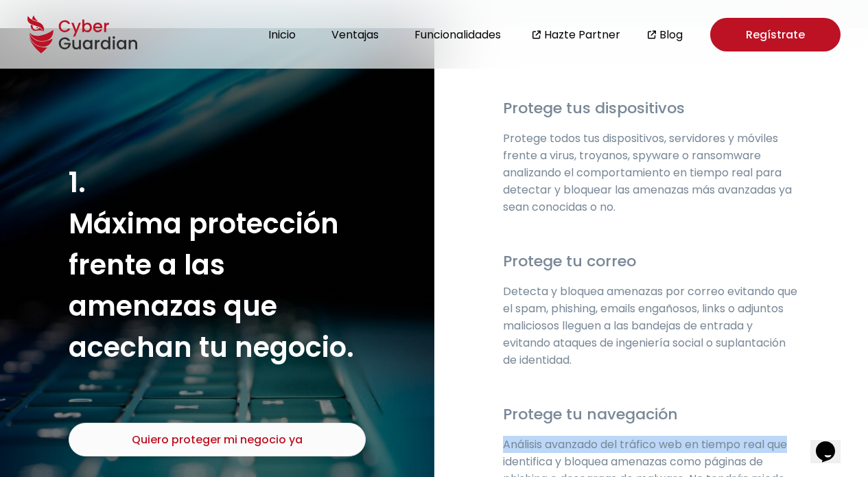 The height and width of the screenshot is (477, 868). I want to click on p: Detecta y bloquea amenazas por correo evitando que el spam, phishing, emails engañosos, links o a..., so click(651, 325).